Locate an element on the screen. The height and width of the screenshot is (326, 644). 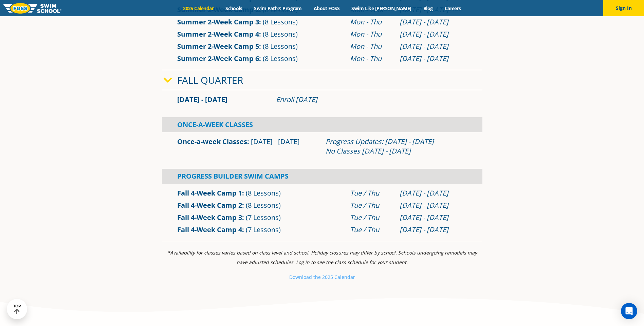
div: Open Intercom Messenger is located at coordinates (629, 312).